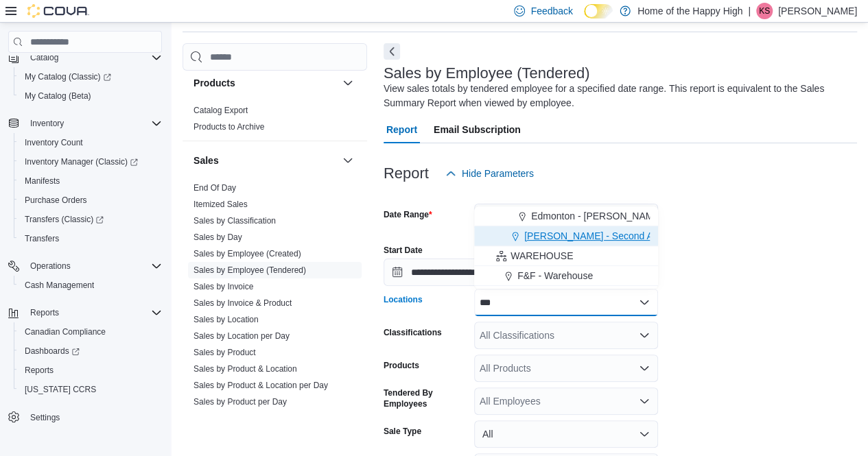 The image size is (868, 456). Describe the element at coordinates (224, 353) in the screenshot. I see `a: Sales by Product` at that location.